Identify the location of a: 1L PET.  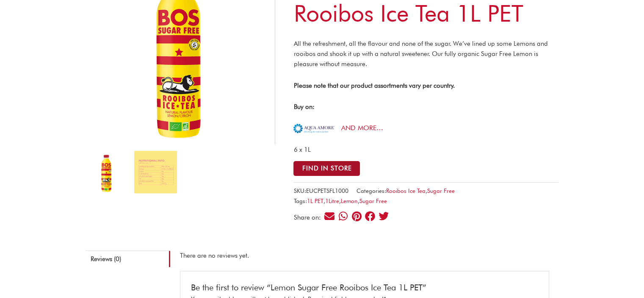
(315, 201).